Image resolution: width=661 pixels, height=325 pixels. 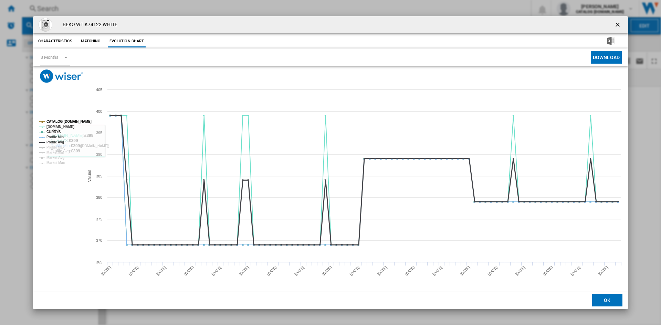 What do you see at coordinates (99, 262) in the screenshot?
I see `tspan: 365` at bounding box center [99, 262].